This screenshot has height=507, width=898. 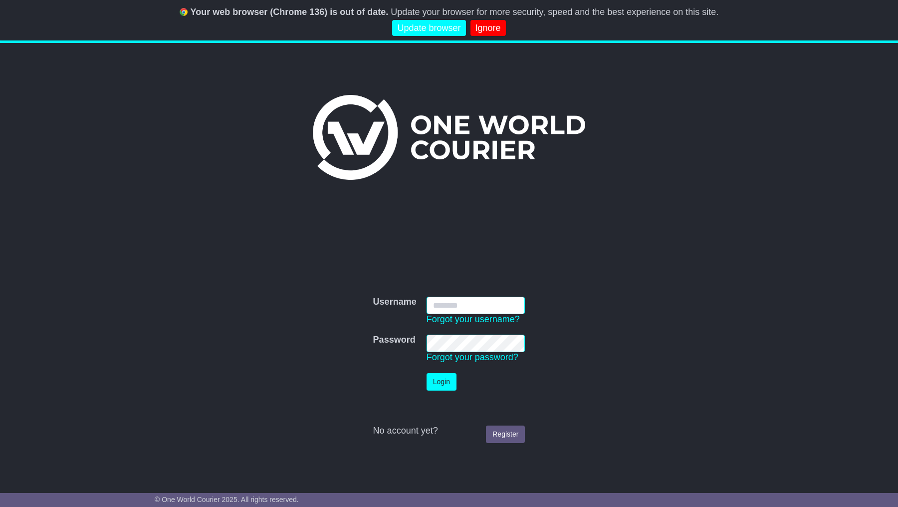 What do you see at coordinates (395, 302) in the screenshot?
I see `label: Username` at bounding box center [395, 302].